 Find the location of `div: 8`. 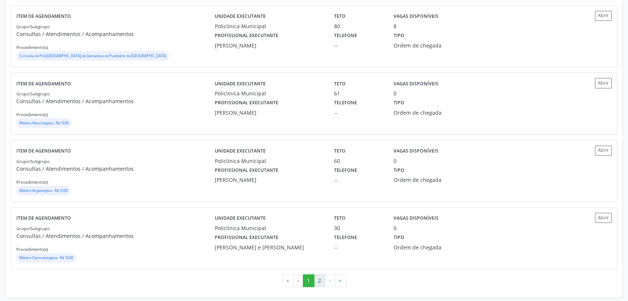

div: 8 is located at coordinates (395, 26).